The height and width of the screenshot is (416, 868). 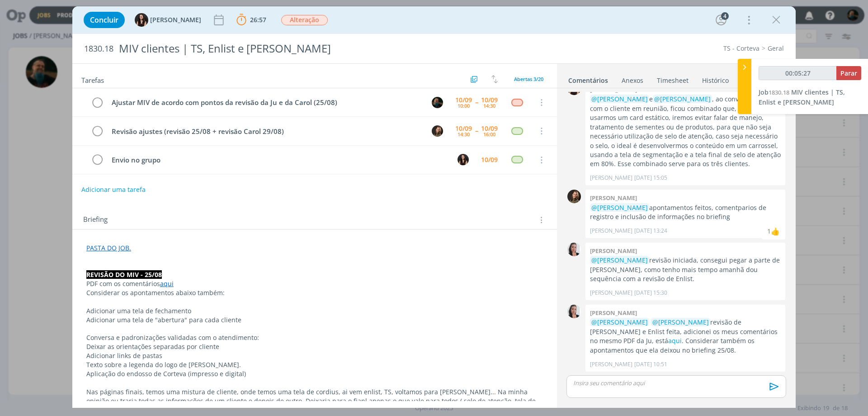 What do you see at coordinates (725, 16) in the screenshot?
I see `div: 4` at bounding box center [725, 16].